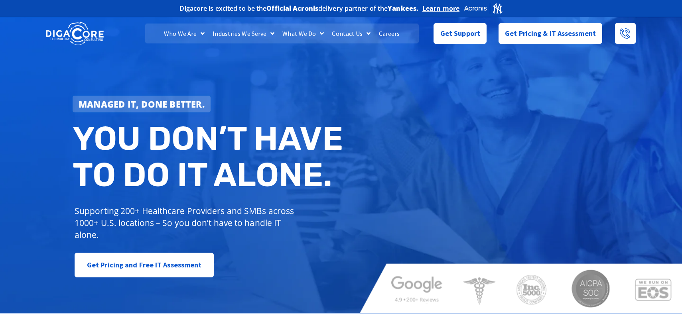 This screenshot has width=682, height=324. What do you see at coordinates (299, 8) in the screenshot?
I see `h2: Digacore is excited to be the delivery partner of the` at bounding box center [299, 8].